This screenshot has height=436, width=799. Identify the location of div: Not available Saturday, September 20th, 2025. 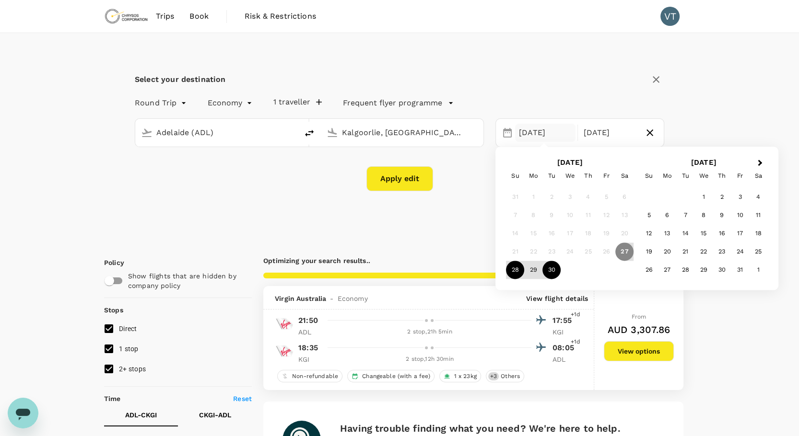
(624, 234).